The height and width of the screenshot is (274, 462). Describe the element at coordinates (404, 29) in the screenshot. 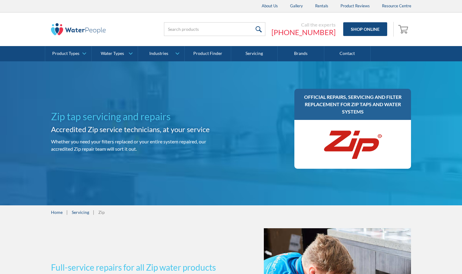

I see `img: shopping cart` at that location.